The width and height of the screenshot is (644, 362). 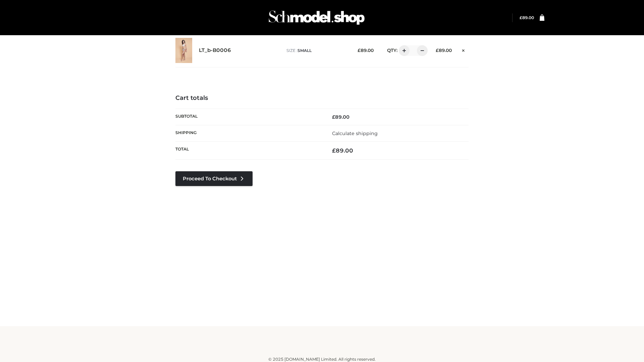 What do you see at coordinates (305, 50) in the screenshot?
I see `span: SMALL` at bounding box center [305, 50].